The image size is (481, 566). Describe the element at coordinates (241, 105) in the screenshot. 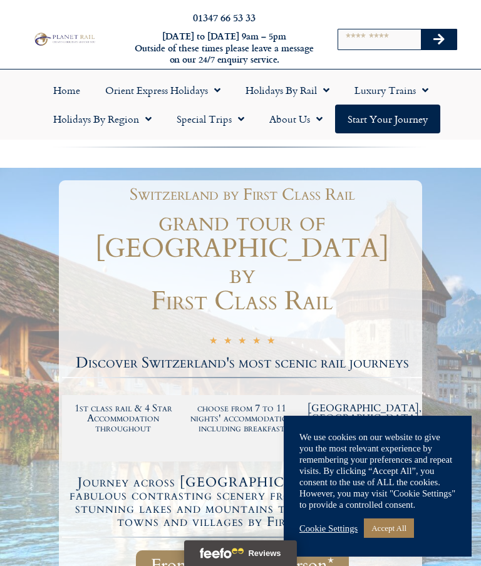

I see `nav: Menu` at that location.